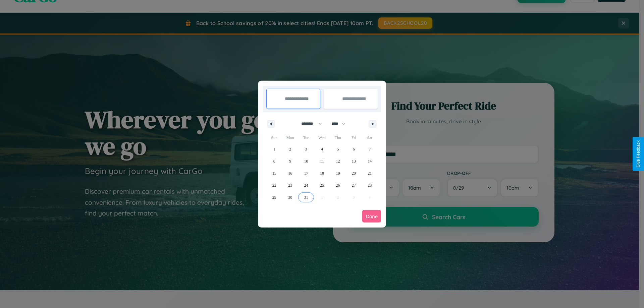 The image size is (644, 308). Describe the element at coordinates (306, 174) in the screenshot. I see `button: 17` at that location.